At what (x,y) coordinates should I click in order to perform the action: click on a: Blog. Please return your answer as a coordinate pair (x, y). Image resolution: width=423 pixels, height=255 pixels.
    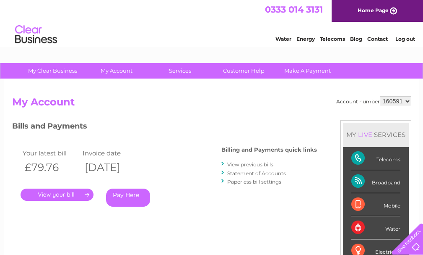
    Looking at the image, I should click on (356, 39).